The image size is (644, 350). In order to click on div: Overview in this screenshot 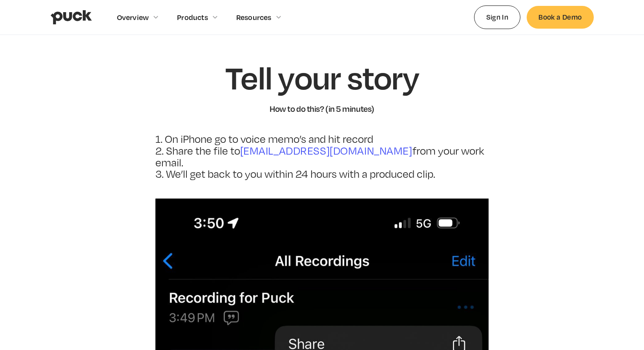, I will do `click(133, 17)`.